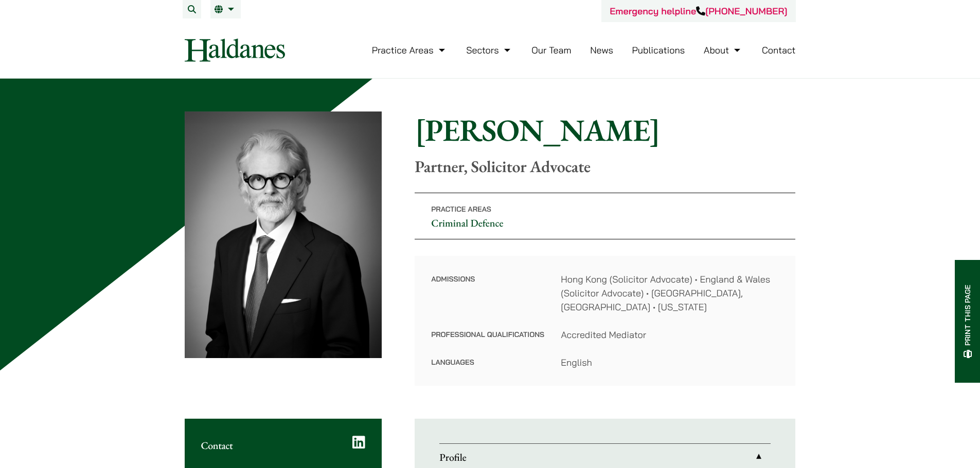 The height and width of the screenshot is (468, 980). I want to click on dt: Professional Qualifications, so click(488, 342).